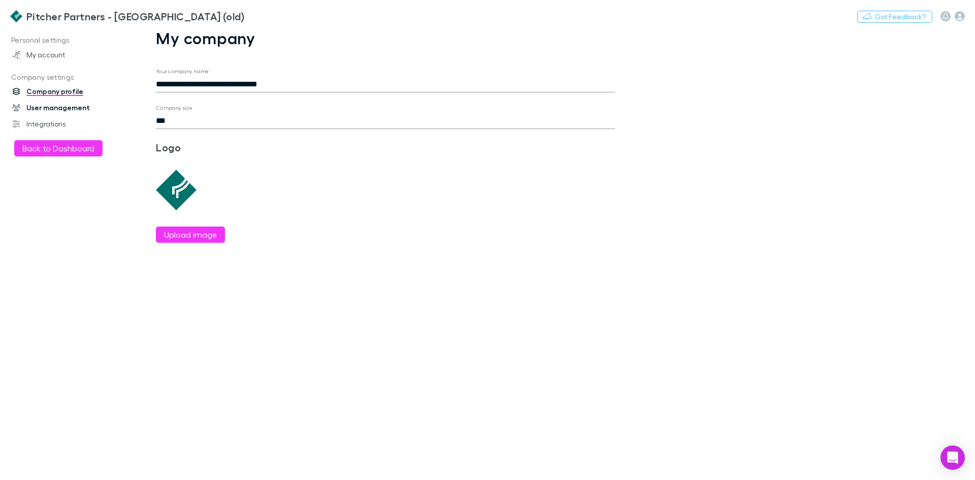  Describe the element at coordinates (70, 108) in the screenshot. I see `a: User management` at that location.